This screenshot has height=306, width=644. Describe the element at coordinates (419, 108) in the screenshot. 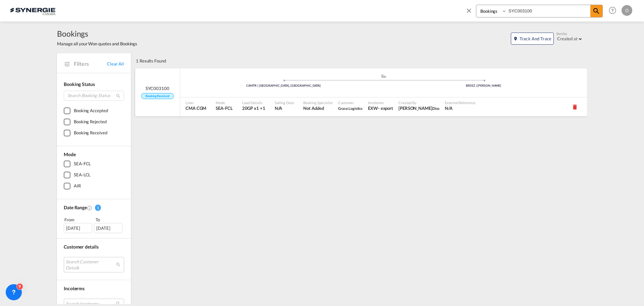

I see `span: Daniel Dico` at that location.